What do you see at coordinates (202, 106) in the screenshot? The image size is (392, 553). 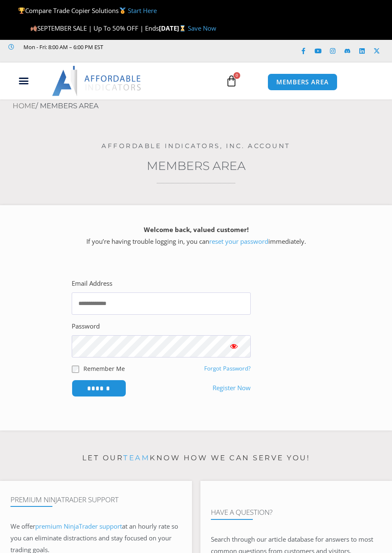 I see `nav: Breadcrumb` at bounding box center [202, 106].